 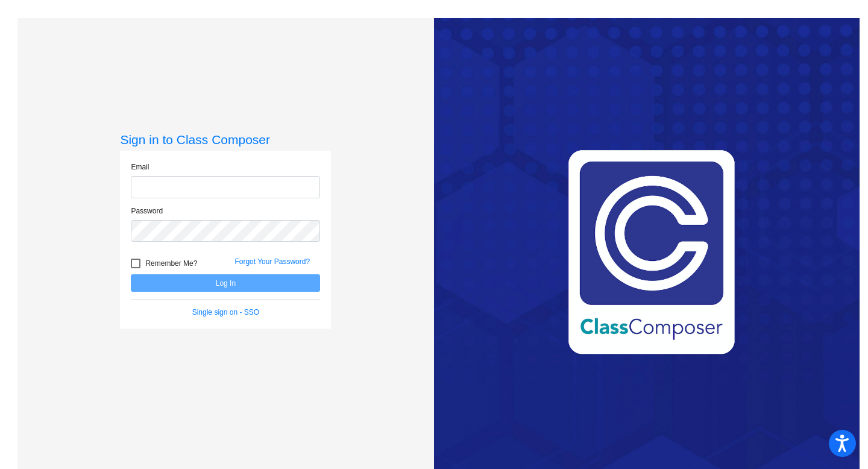 I want to click on a: Forgot Your Password?, so click(x=272, y=261).